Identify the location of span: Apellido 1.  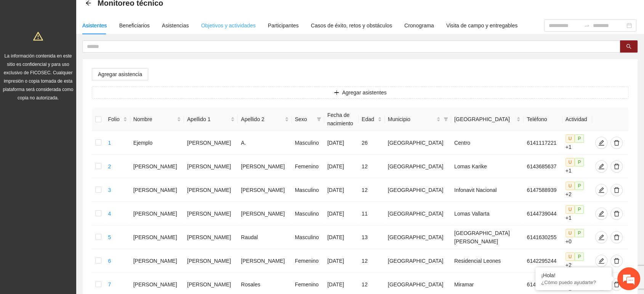
(208, 119).